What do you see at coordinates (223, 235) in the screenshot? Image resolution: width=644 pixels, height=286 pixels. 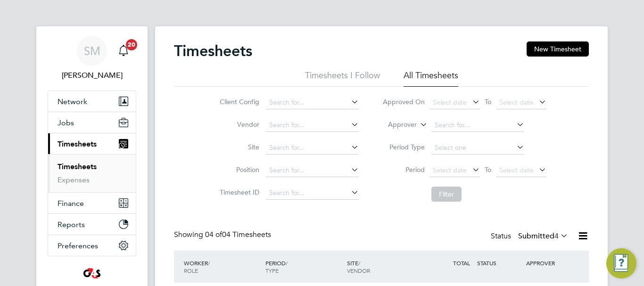 I see `div: Showing` at bounding box center [223, 235].